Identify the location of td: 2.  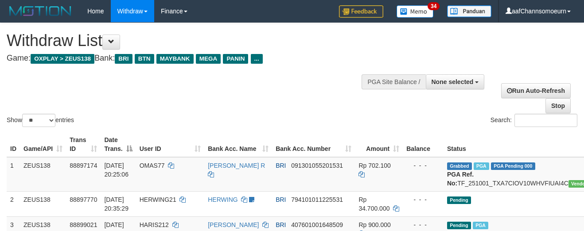
(13, 204).